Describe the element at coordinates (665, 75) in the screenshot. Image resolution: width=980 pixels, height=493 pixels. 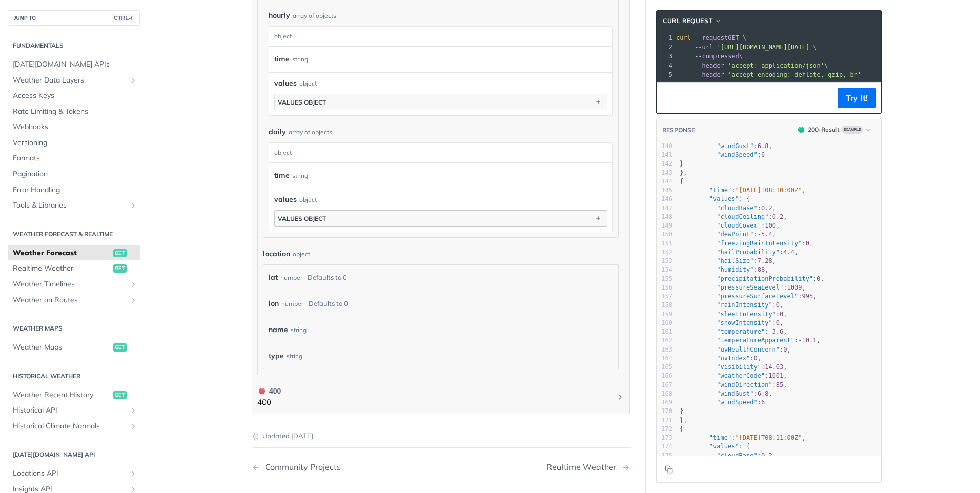
I see `div: 5` at that location.